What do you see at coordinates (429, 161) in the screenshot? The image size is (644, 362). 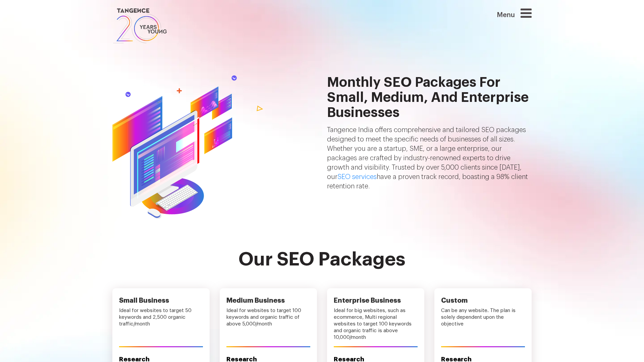 I see `p: Tangence India offers comprehensive and tailored SEO packages designed to meet the specific needs...` at bounding box center [429, 161].